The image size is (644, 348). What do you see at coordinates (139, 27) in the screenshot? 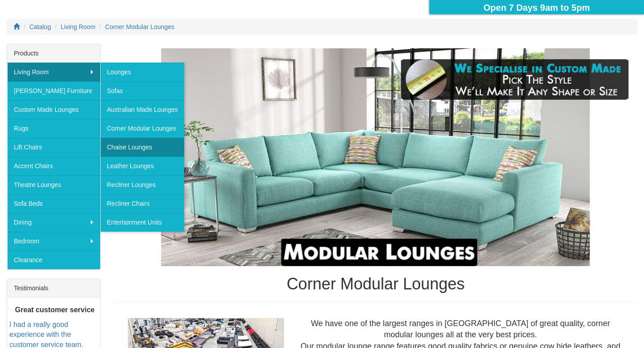
I see `span: Corner Modular Lounges` at bounding box center [139, 27].